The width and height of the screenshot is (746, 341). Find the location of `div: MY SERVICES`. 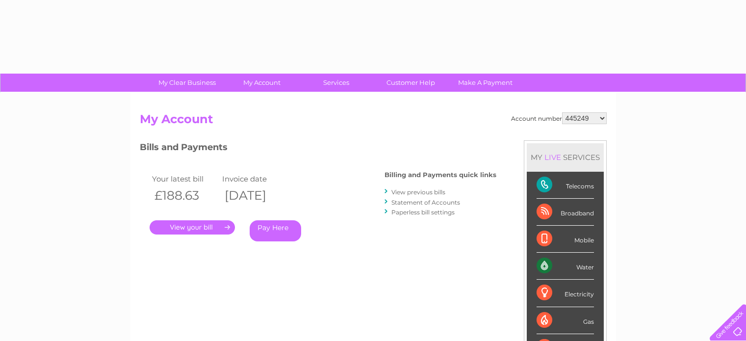

div: MY SERVICES is located at coordinates (565, 157).